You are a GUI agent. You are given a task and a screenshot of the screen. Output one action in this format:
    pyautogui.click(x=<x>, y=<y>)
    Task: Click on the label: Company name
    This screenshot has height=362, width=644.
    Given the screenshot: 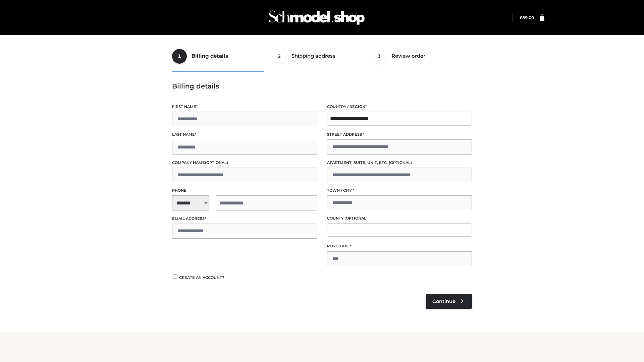 What is the action you would take?
    pyautogui.click(x=245, y=163)
    